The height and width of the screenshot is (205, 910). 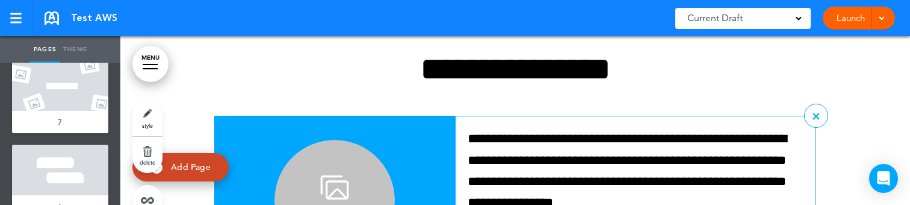 What do you see at coordinates (60, 122) in the screenshot?
I see `span: 7` at bounding box center [60, 122].